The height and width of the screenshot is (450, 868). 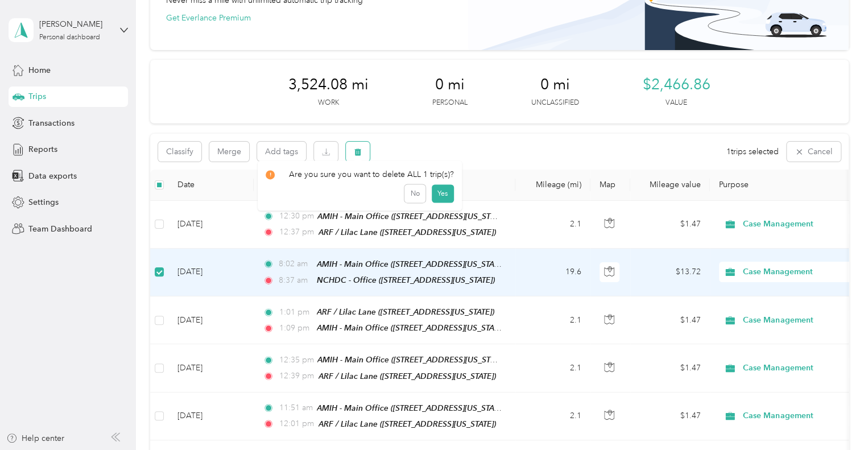 What do you see at coordinates (414, 193) in the screenshot?
I see `button: No` at bounding box center [414, 193].